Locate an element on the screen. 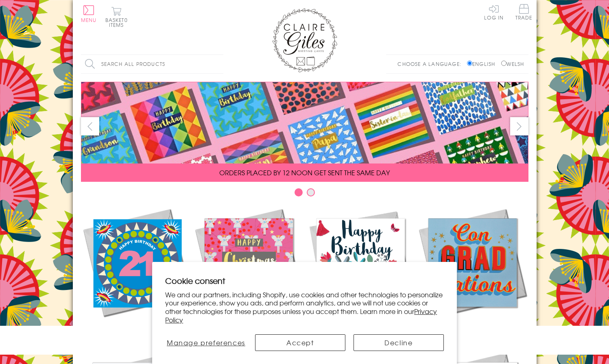 The image size is (609, 364). button: next is located at coordinates (519, 126).